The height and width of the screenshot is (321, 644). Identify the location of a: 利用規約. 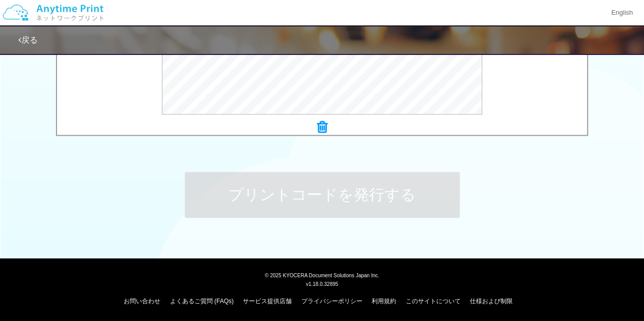
(384, 301).